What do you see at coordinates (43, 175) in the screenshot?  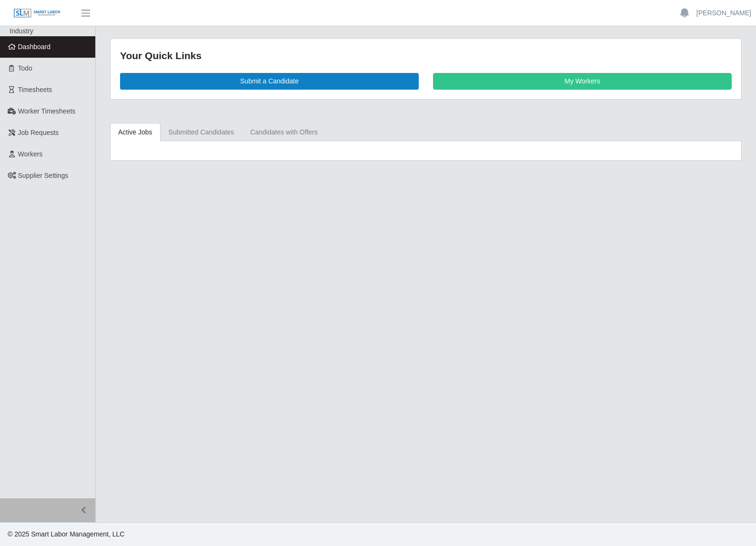 I see `span: Supplier Settings` at bounding box center [43, 175].